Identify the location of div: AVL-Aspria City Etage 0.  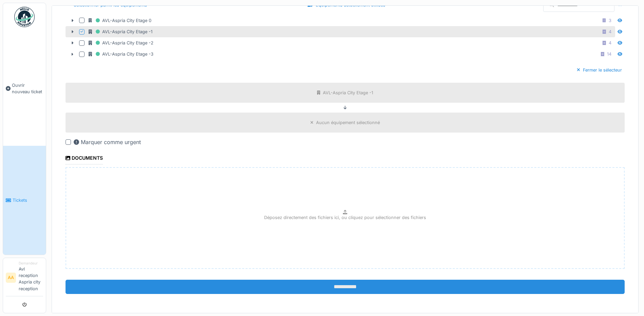
(120, 21).